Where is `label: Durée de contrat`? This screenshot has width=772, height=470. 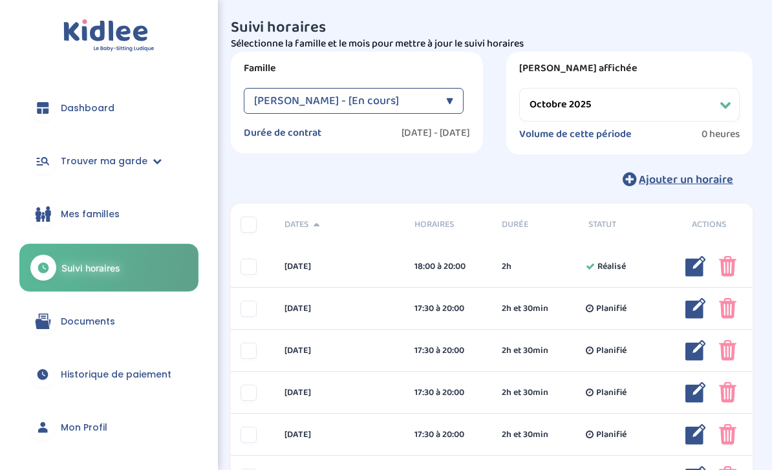 label: Durée de contrat is located at coordinates (283, 133).